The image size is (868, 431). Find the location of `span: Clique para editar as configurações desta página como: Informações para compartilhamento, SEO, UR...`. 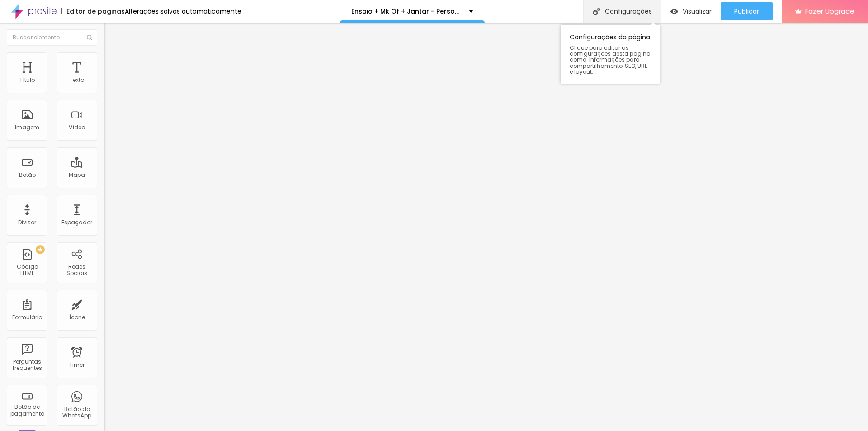

span: Clique para editar as configurações desta página como: Informações para compartilhamento, SEO, UR... is located at coordinates (610, 59).